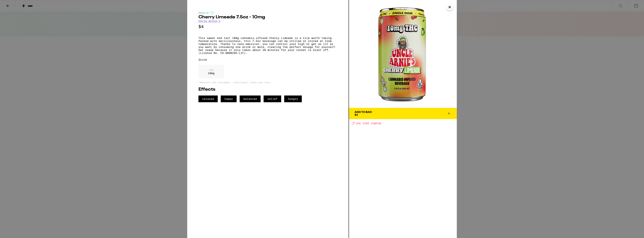  I want to click on div: Add To Bag, so click(363, 112).